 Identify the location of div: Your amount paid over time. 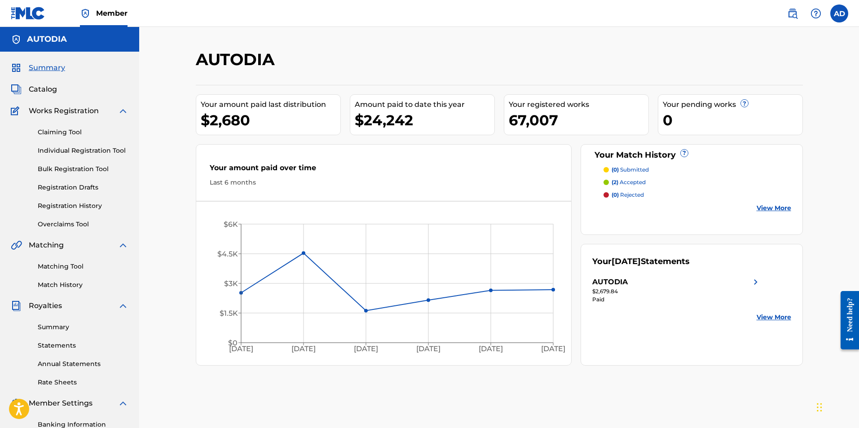
(384, 170).